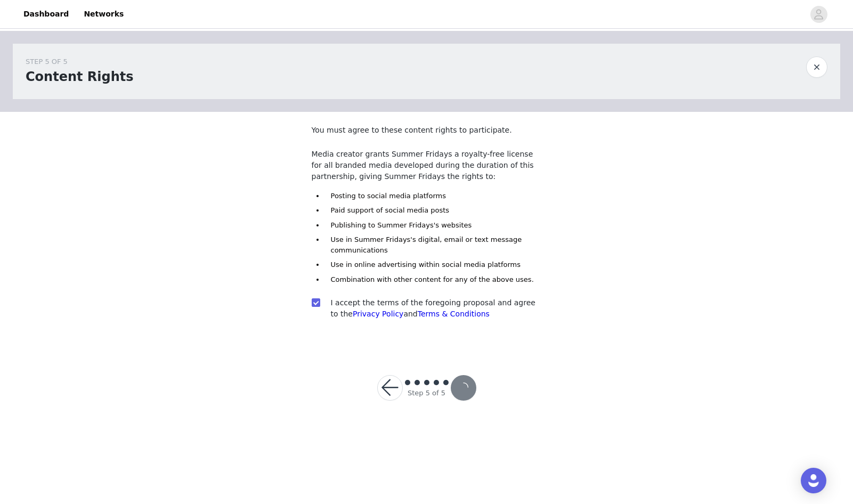  Describe the element at coordinates (103, 14) in the screenshot. I see `a: Networks` at that location.